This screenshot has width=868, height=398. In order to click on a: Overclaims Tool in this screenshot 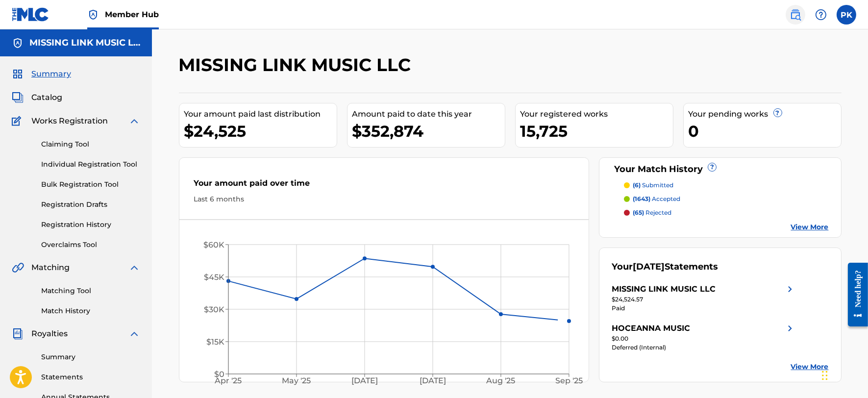, I will do `click(91, 245)`.